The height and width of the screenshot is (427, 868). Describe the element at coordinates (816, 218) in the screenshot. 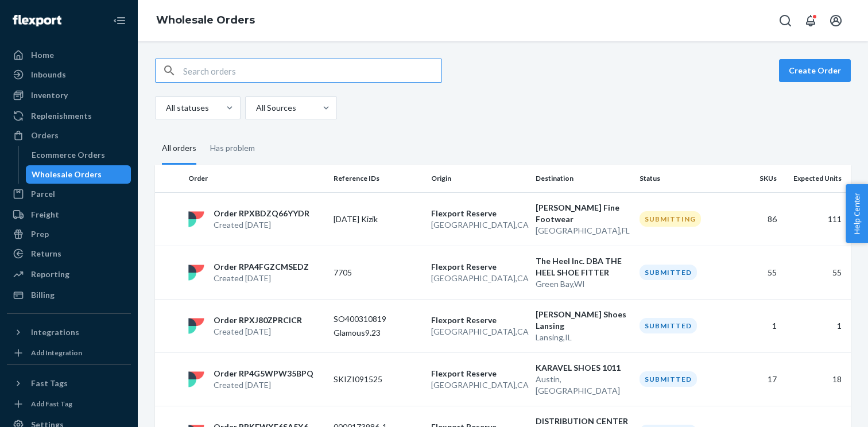

I see `td: 111` at that location.